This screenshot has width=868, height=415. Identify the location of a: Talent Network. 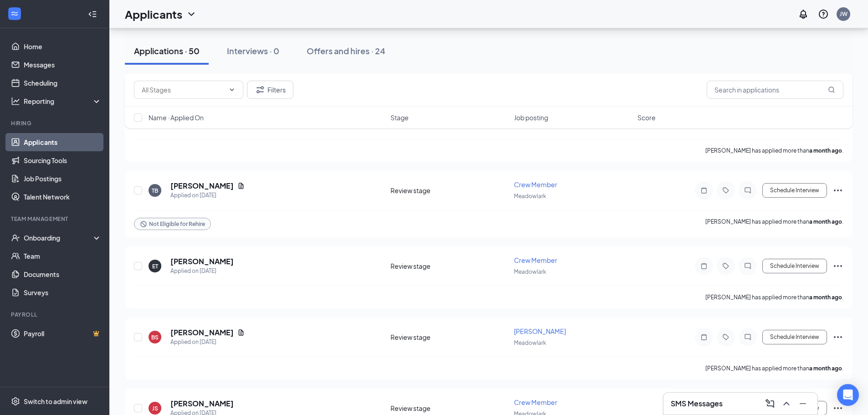
(63, 197).